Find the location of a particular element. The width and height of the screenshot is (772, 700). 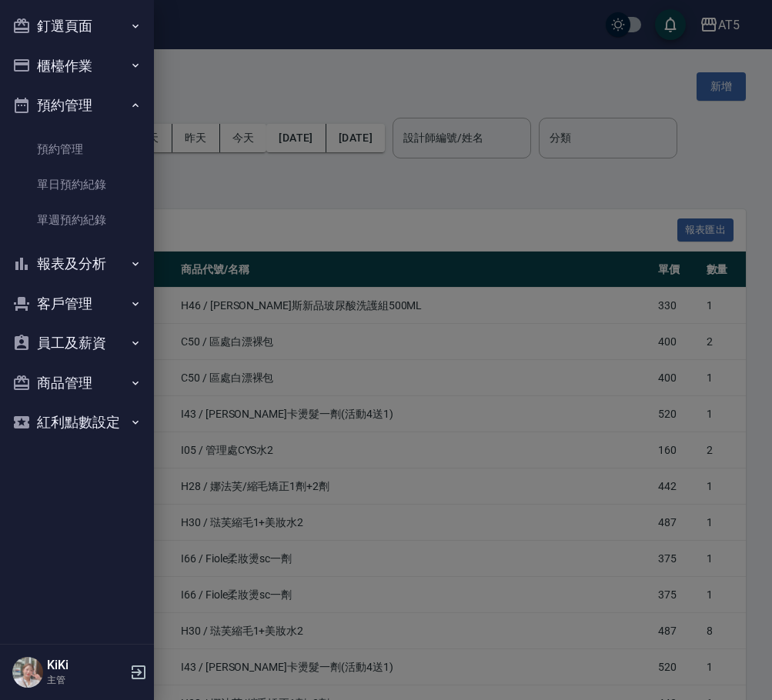

a: 單週預約紀錄 is located at coordinates (77, 220).